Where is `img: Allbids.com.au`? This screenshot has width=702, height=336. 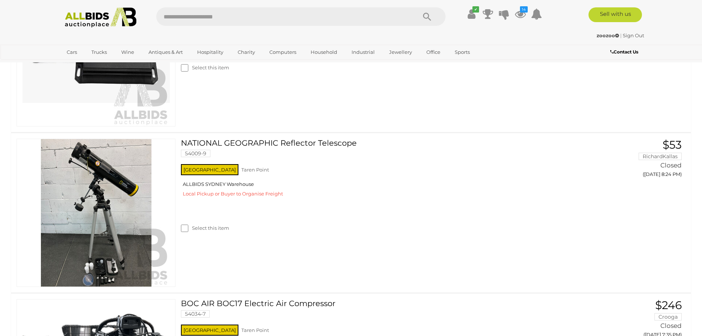
img: Allbids.com.au is located at coordinates (101, 17).